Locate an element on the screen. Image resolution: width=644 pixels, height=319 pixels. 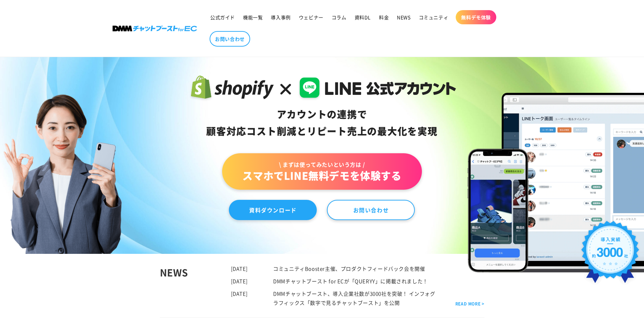
a: 資料ダウンロード is located at coordinates (273, 210).